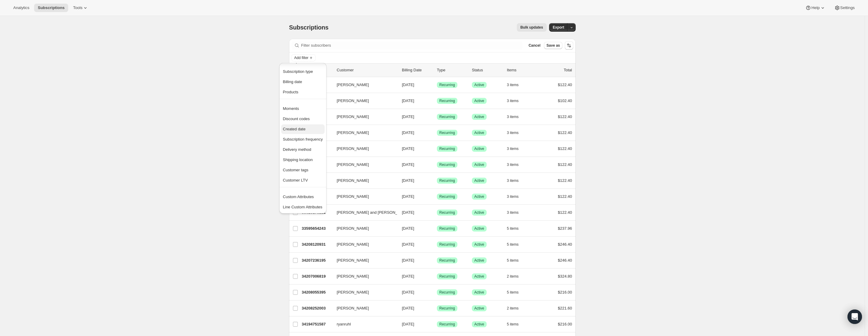 This screenshot has width=868, height=336. I want to click on span: Export, so click(558, 28).